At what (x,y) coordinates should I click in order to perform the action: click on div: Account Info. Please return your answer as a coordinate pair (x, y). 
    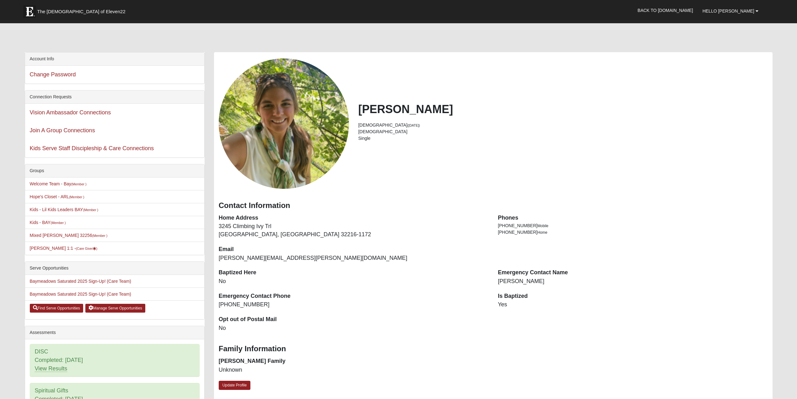
    Looking at the image, I should click on (115, 59).